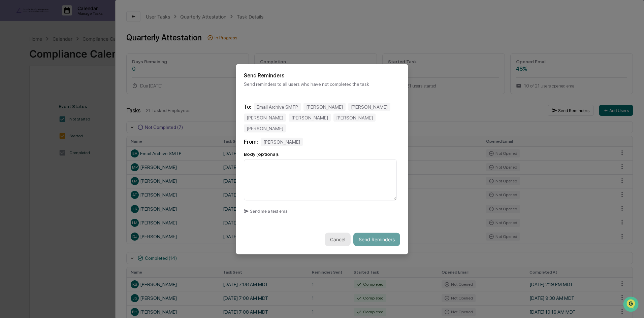 This screenshot has width=644, height=318. What do you see at coordinates (277, 107) in the screenshot?
I see `div: Email Archive SMTP` at bounding box center [277, 107].